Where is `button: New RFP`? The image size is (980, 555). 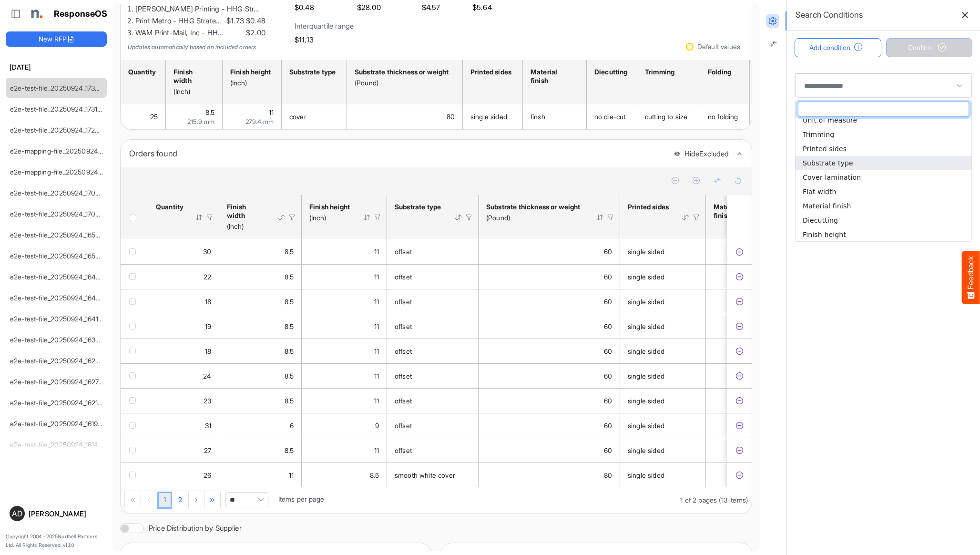 button: New RFP is located at coordinates (56, 39).